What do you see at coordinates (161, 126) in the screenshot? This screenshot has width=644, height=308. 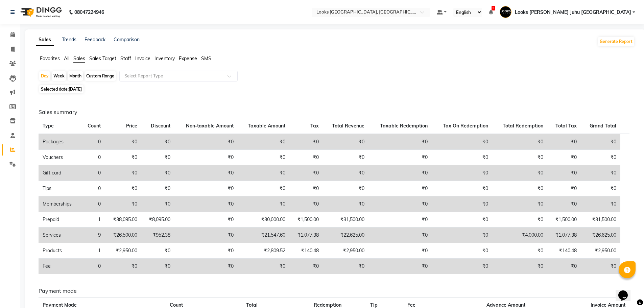 I see `span: Discount` at bounding box center [161, 126].